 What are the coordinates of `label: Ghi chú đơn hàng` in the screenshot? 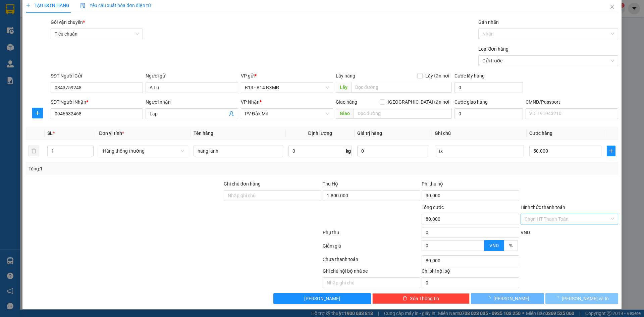 It's located at (242, 183).